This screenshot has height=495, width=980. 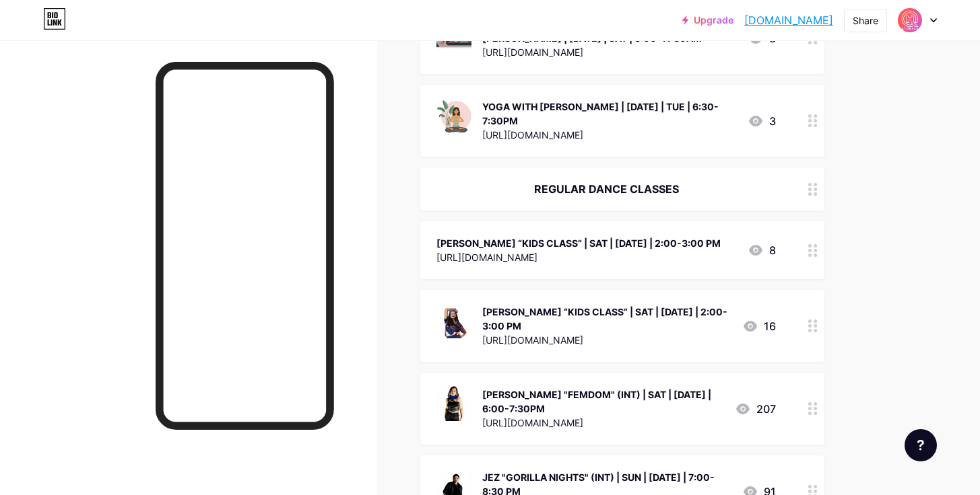 I want to click on div: 8, so click(x=761, y=250).